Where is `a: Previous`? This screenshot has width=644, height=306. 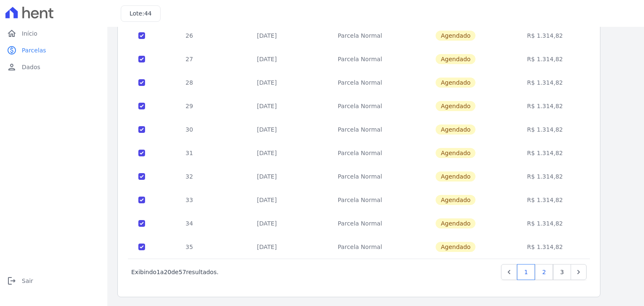
a: Previous is located at coordinates (509, 272).